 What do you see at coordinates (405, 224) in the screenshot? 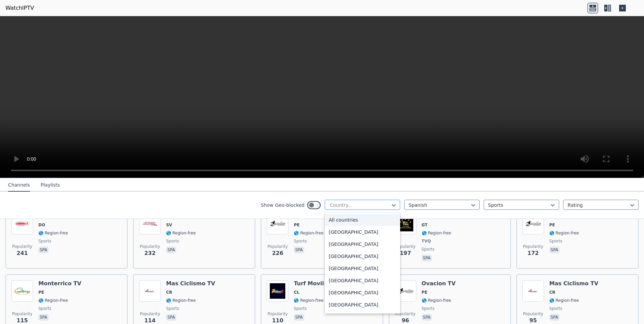
I see `img: TVQ Sports` at bounding box center [405, 224].